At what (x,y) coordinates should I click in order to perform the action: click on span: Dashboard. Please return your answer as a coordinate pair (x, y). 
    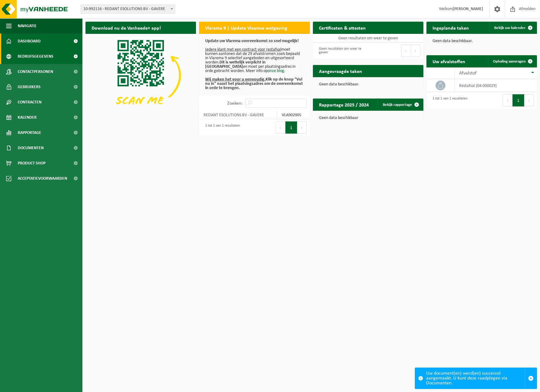
    Looking at the image, I should click on (29, 41).